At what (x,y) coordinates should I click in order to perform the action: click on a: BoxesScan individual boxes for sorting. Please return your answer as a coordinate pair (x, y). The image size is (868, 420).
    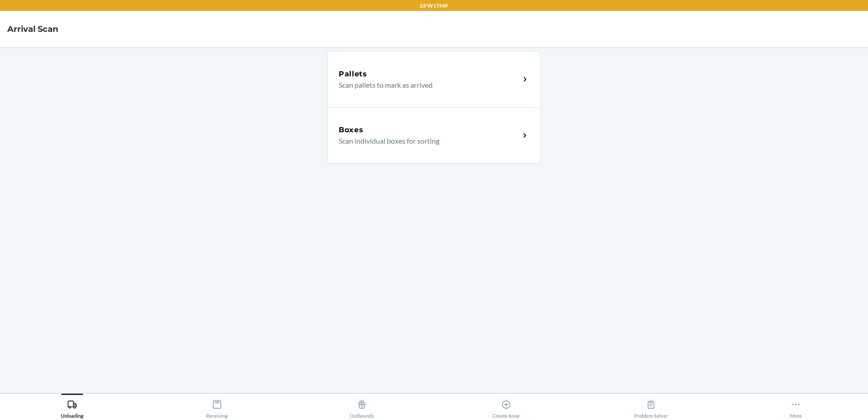
    Looking at the image, I should click on (434, 135).